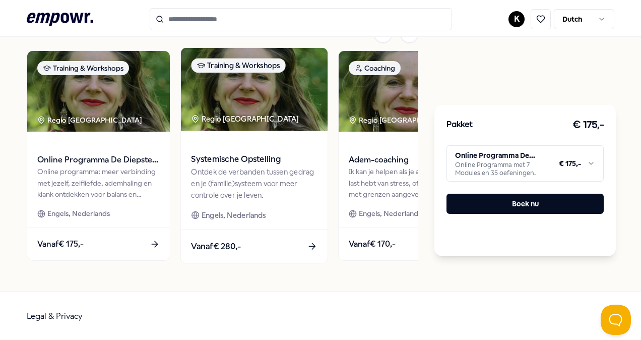 The image size is (641, 340). I want to click on div: Ontdek de verbanden tussen gedrag en je (familie)systeem voor meer controle over je leven., so click(254, 183).